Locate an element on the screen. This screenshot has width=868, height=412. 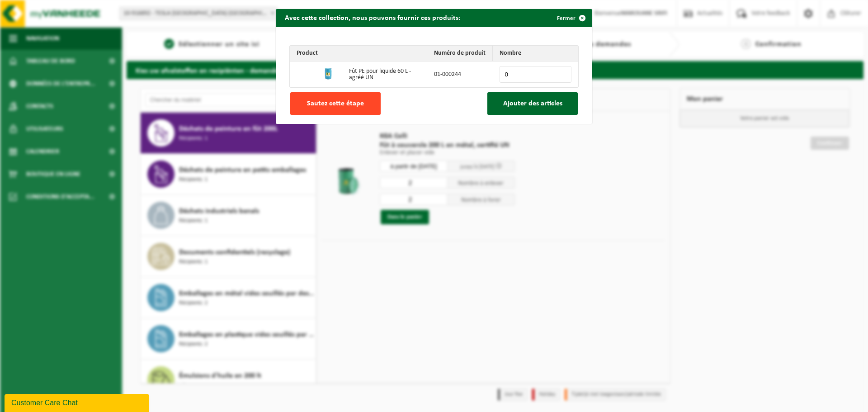
button: Fermer is located at coordinates (570, 18).